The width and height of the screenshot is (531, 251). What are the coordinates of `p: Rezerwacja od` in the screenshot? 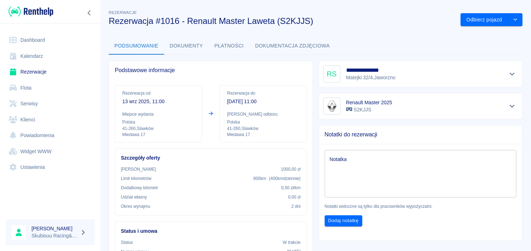 It's located at (158, 93).